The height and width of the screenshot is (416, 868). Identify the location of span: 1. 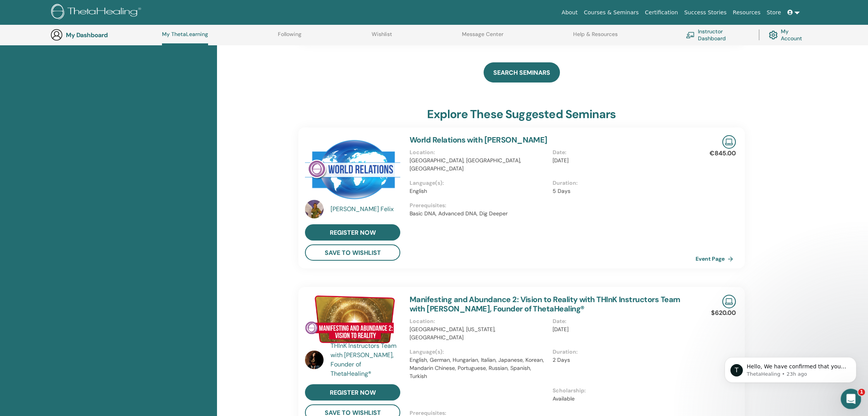
(862, 393).